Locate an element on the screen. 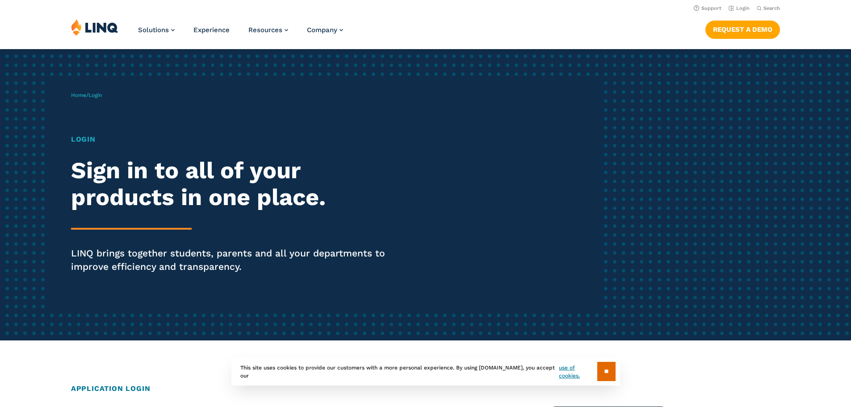 The height and width of the screenshot is (407, 851). a: use of cookies. is located at coordinates (577, 371).